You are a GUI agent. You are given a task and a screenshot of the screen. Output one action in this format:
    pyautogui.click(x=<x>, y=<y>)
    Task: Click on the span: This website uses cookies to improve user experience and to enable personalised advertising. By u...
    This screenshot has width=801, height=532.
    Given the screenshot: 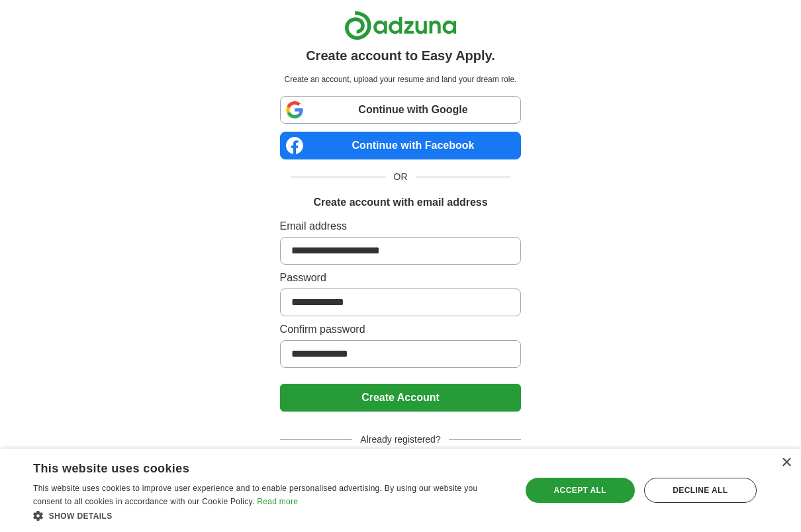 What is the action you would take?
    pyautogui.click(x=255, y=495)
    